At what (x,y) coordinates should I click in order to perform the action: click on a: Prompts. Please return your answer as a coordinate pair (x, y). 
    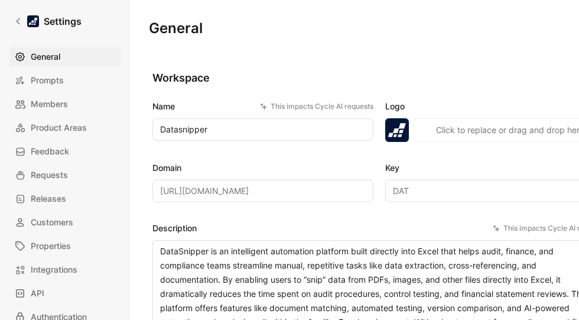
    Looking at the image, I should click on (65, 80).